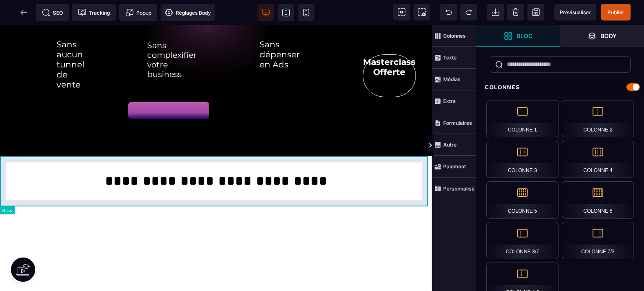 This screenshot has width=644, height=291. I want to click on span: Enregistrer le contenu, so click(616, 12).